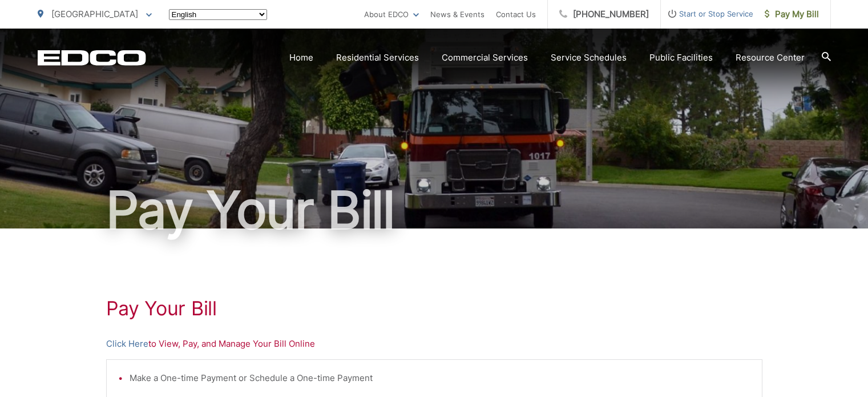  I want to click on a: Click Here, so click(127, 343).